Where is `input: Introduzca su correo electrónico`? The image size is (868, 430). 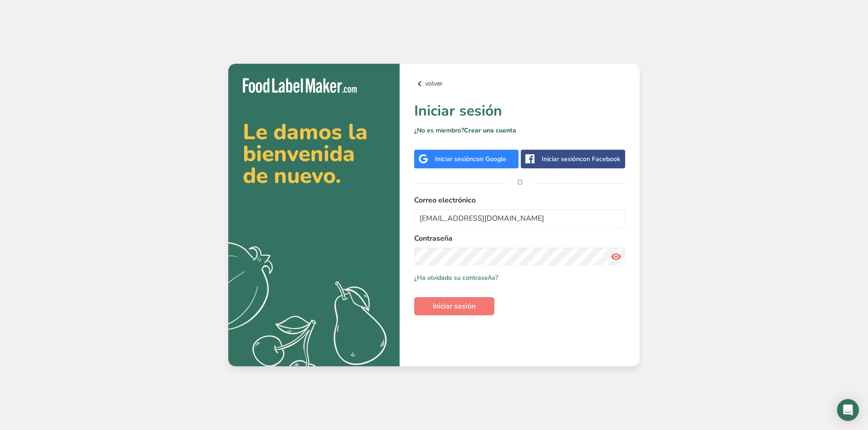 input: Introduzca su correo electrónico is located at coordinates (520, 219).